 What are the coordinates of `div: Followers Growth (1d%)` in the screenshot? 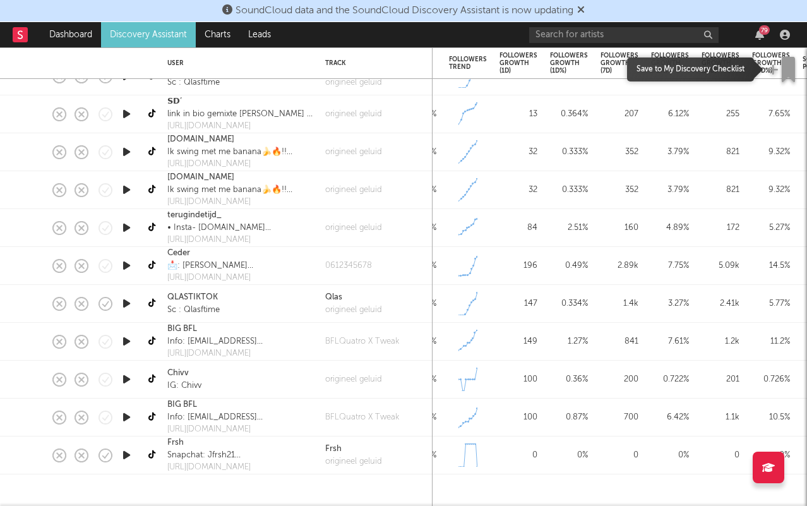 It's located at (569, 63).